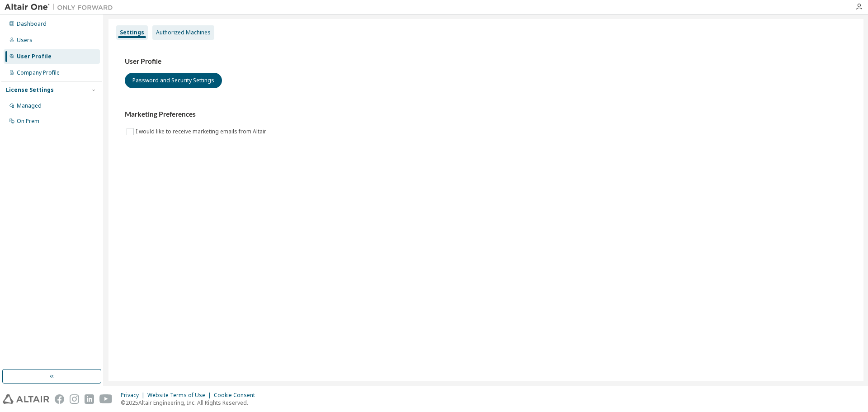 Image resolution: width=868 pixels, height=412 pixels. What do you see at coordinates (28, 121) in the screenshot?
I see `div: On Prem` at bounding box center [28, 121].